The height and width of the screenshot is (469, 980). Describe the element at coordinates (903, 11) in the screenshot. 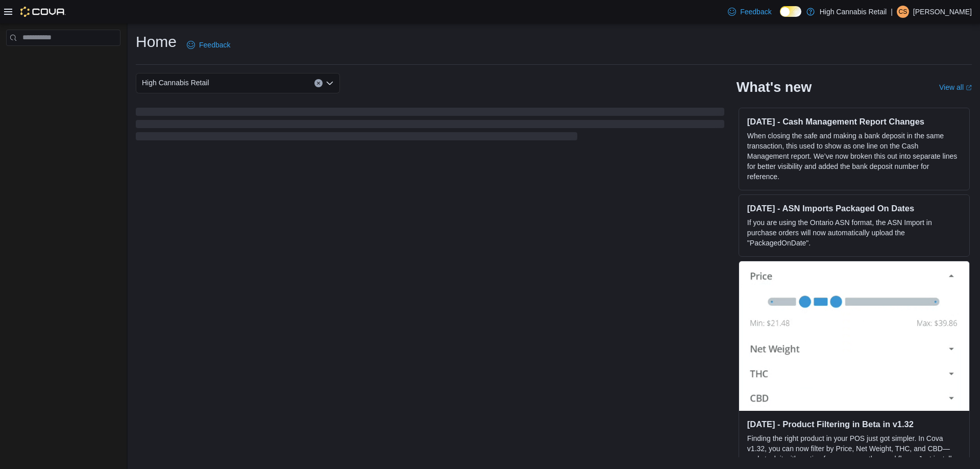

I see `div: Carolyn Sherriffs` at that location.